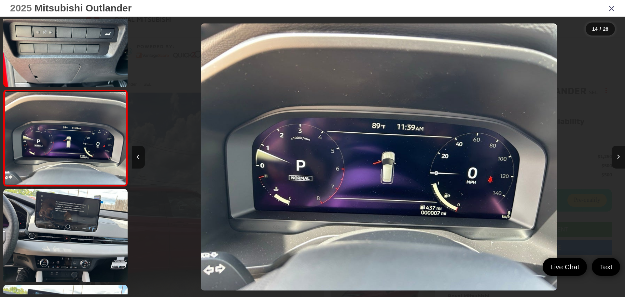 This screenshot has width=625, height=297. What do you see at coordinates (138, 157) in the screenshot?
I see `button: Previous image` at bounding box center [138, 157].